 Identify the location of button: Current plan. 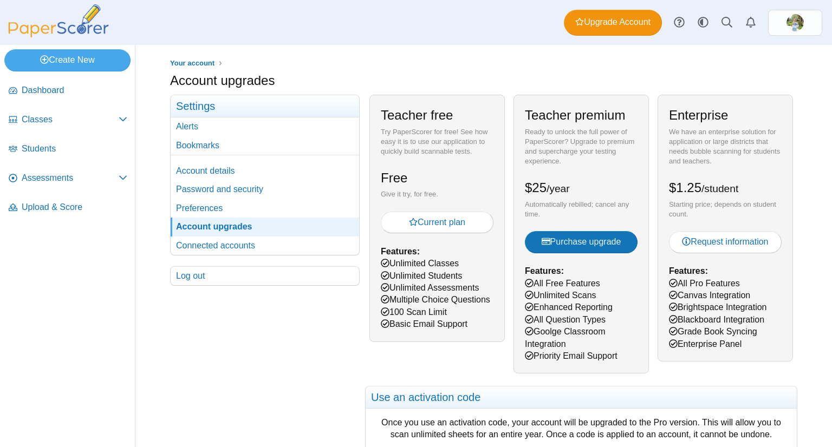
(437, 223).